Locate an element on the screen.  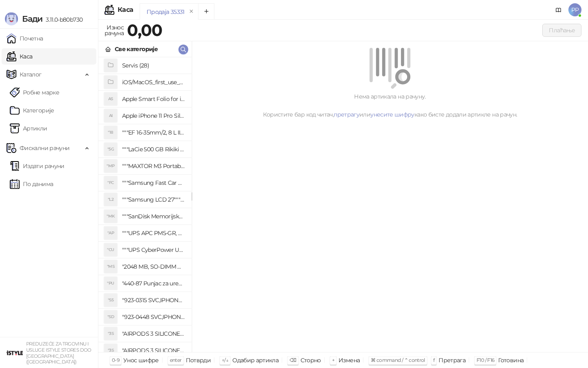
h4: "923-0448 SVC,IPHONE,TOURQUE DRIVER KIT .65KGF- CM Šrafciger " is located at coordinates (154, 317).